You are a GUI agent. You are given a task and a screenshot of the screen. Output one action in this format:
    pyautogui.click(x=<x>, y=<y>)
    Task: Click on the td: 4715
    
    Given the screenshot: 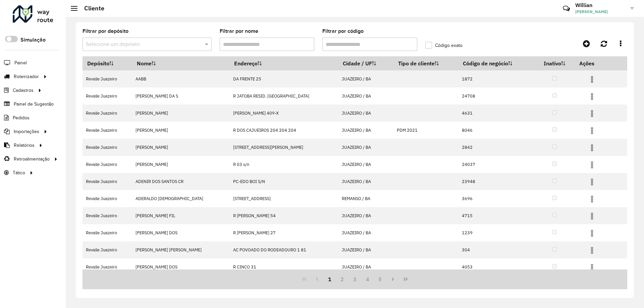 What is the action you would take?
    pyautogui.click(x=496, y=215)
    